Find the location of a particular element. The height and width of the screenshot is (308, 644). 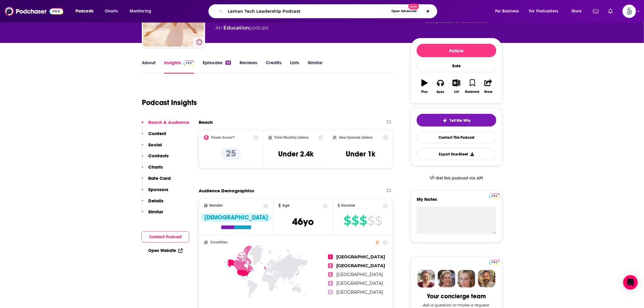

a: InsightsPodchaser Pro is located at coordinates (179, 67).